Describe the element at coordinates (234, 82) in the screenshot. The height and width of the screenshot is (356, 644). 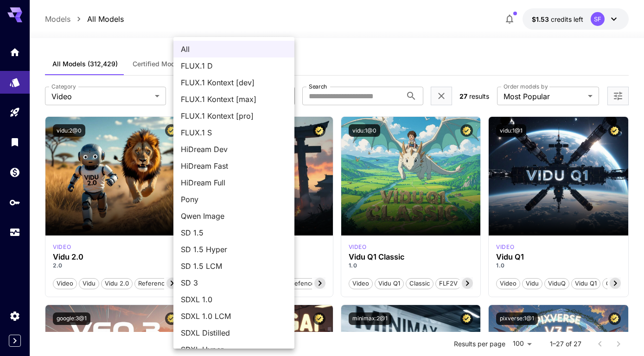
I see `span: FLUX.1 Kontext [dev]` at that location.